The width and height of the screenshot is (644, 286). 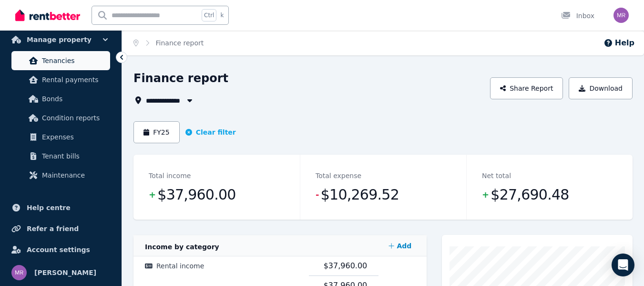 What do you see at coordinates (180, 265) in the screenshot?
I see `span: Rental income` at bounding box center [180, 265].